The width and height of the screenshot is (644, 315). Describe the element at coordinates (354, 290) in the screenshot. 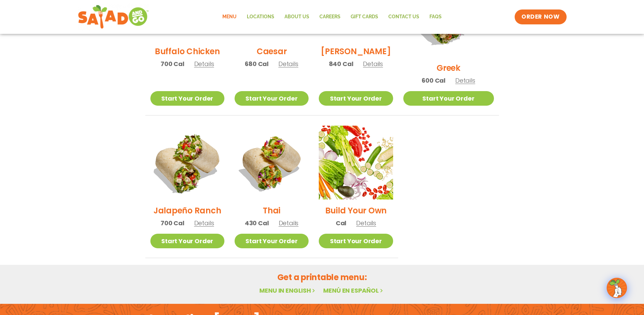

I see `a: Menú en español` at that location.